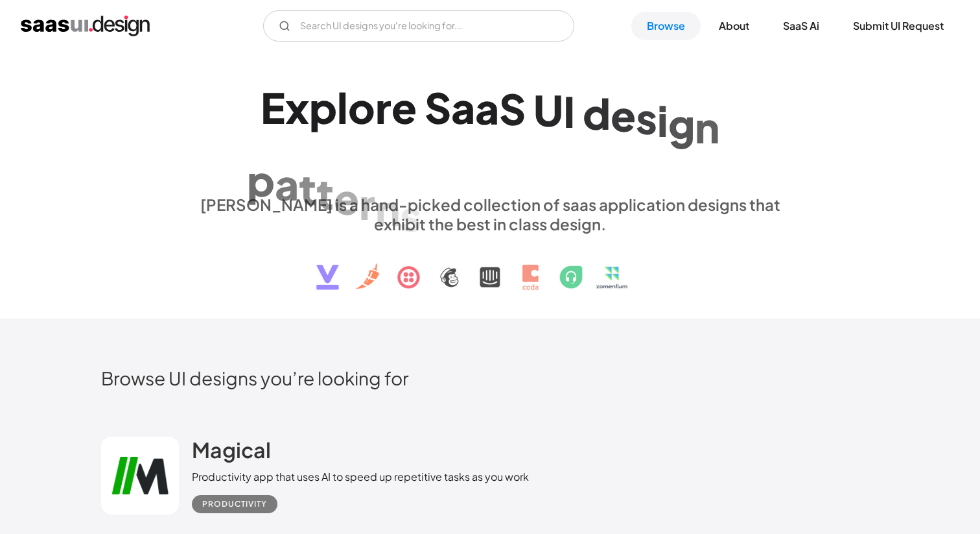 The image size is (980, 534). I want to click on form: Email Form, so click(419, 26).